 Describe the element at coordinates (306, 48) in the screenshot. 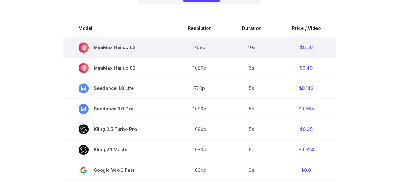

I see `td: $0.56` at that location.